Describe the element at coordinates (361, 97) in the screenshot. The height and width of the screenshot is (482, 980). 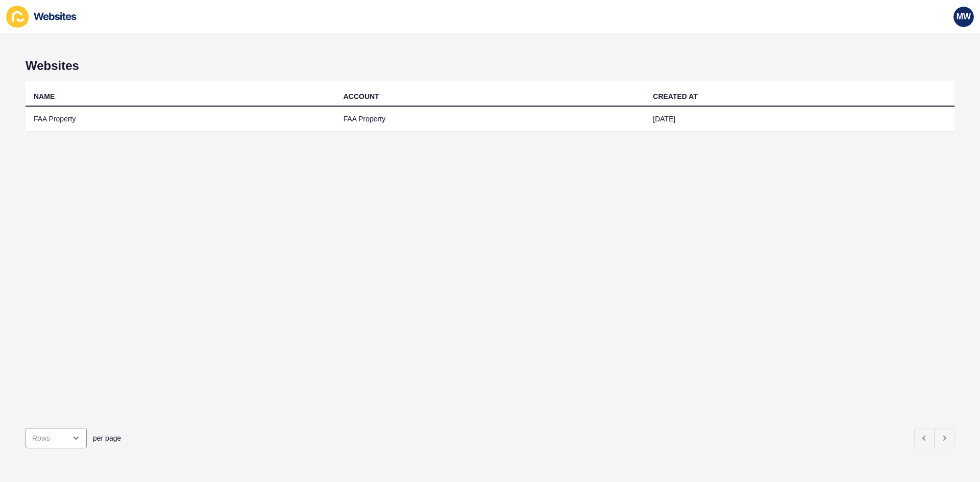
I see `div: ACCOUNT` at that location.